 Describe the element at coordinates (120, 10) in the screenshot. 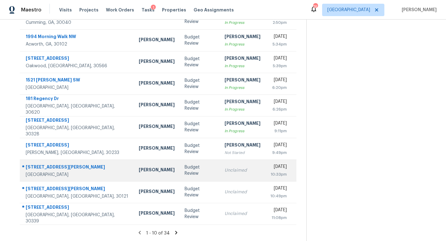

I see `span: Work Orders` at that location.